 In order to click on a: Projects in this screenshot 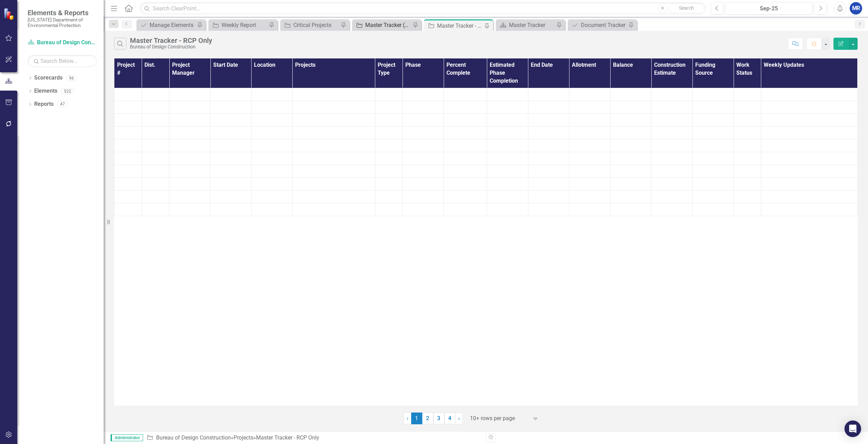, I will do `click(243, 438)`.